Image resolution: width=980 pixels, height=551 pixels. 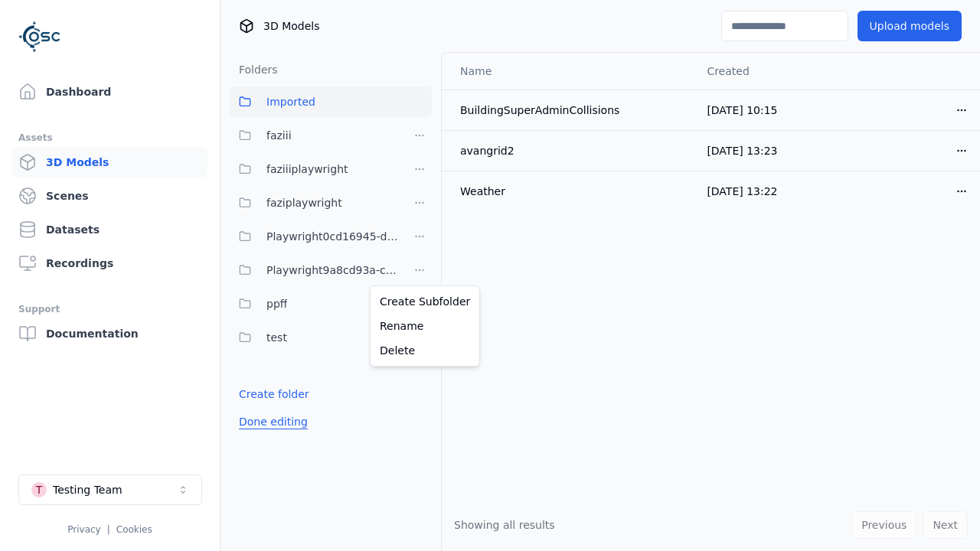 What do you see at coordinates (425, 326) in the screenshot?
I see `a: Rename` at bounding box center [425, 326].